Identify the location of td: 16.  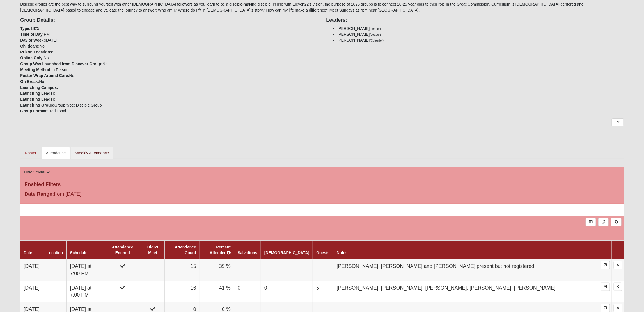
(182, 291).